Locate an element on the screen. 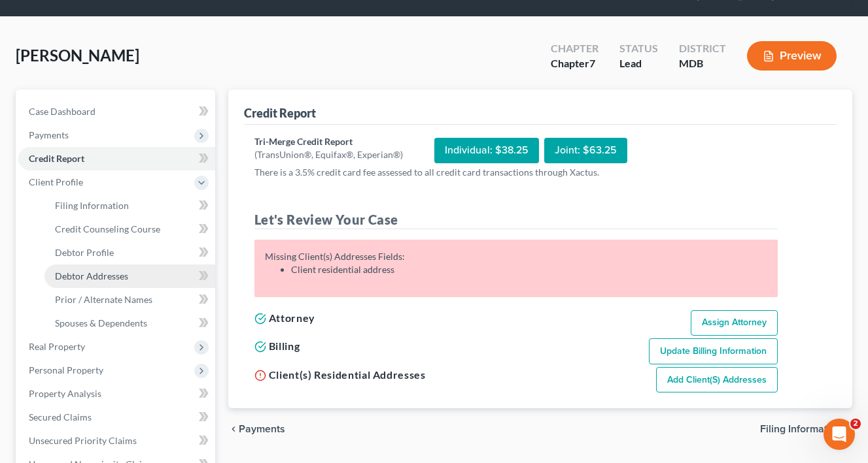 This screenshot has width=868, height=463. a: Property Analysis is located at coordinates (116, 394).